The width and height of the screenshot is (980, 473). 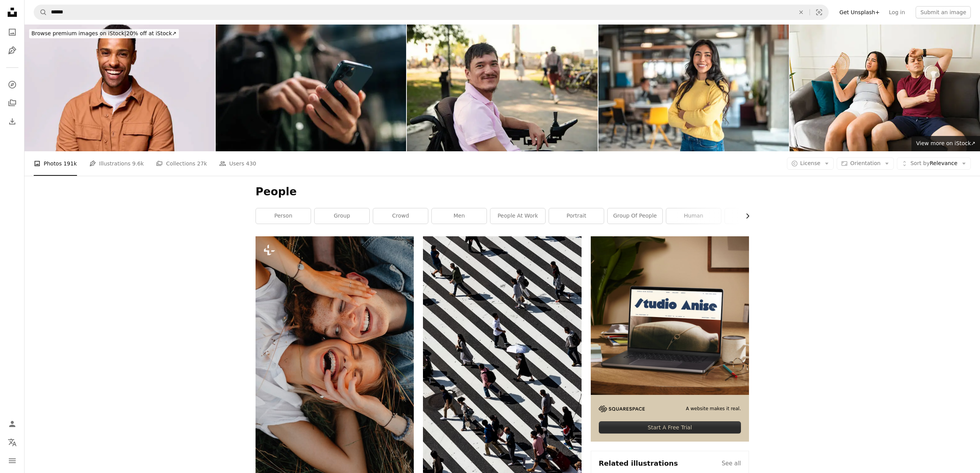 What do you see at coordinates (810, 164) in the screenshot?
I see `button: License` at bounding box center [810, 164].